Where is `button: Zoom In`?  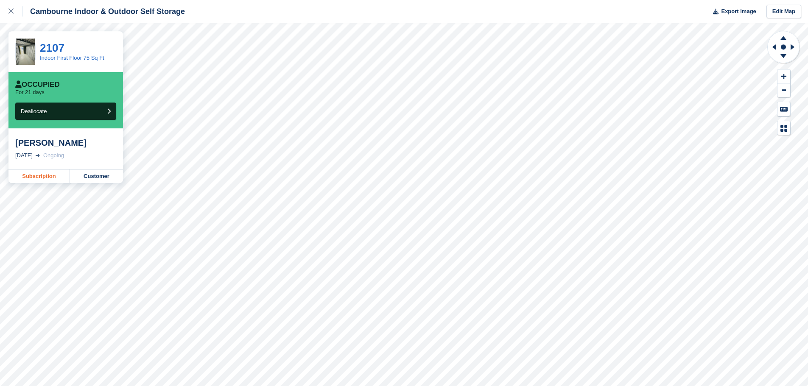 button: Zoom In is located at coordinates (784, 76).